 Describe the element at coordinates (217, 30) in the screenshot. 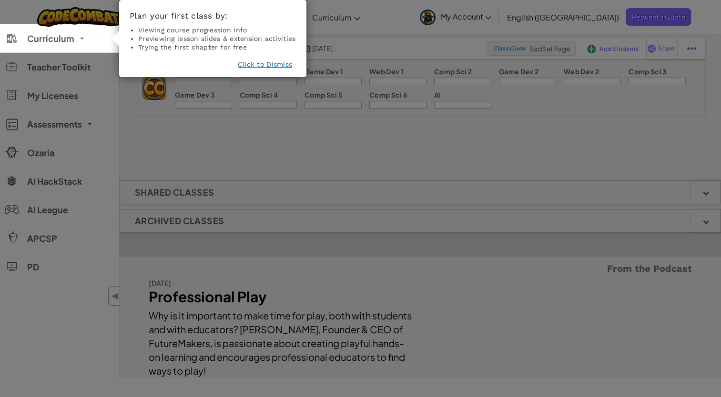

I see `li: Viewing course progression info` at that location.